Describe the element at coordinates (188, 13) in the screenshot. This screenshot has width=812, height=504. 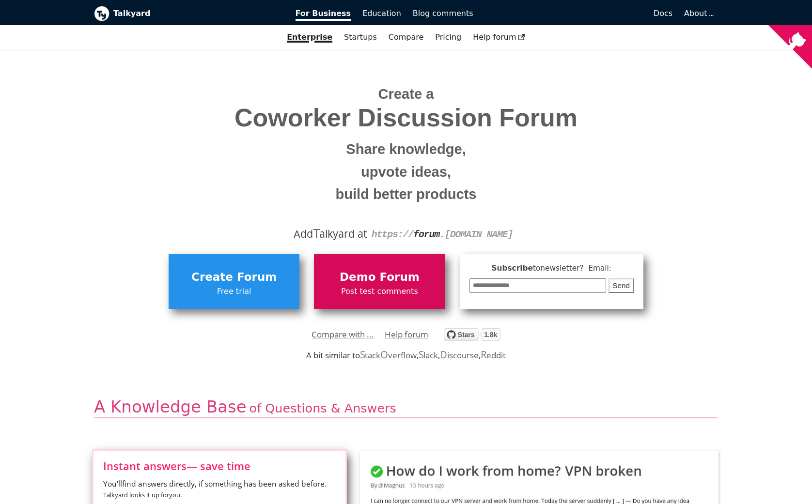
I see `a: Talkyard logoTalkyard` at that location.